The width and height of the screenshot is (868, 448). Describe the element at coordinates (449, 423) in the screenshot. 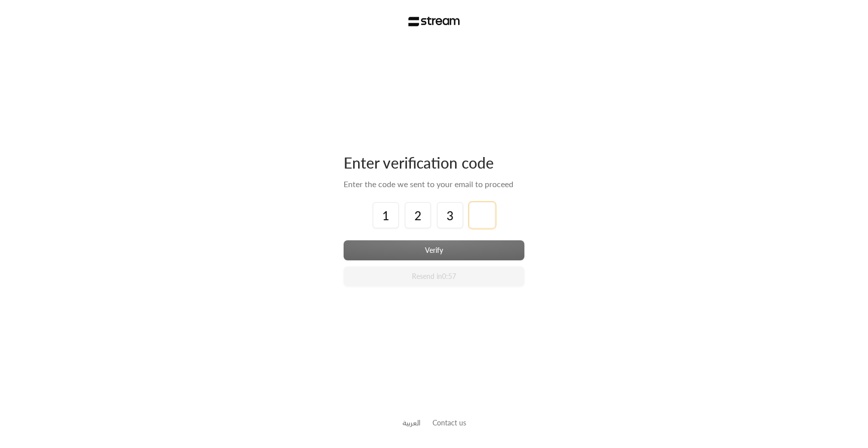

I see `button: Contact us` at that location.